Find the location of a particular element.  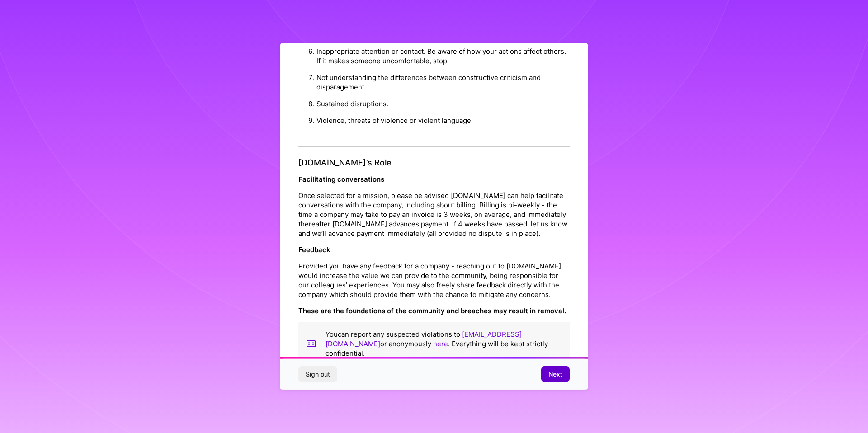

span: Next is located at coordinates (555, 374).